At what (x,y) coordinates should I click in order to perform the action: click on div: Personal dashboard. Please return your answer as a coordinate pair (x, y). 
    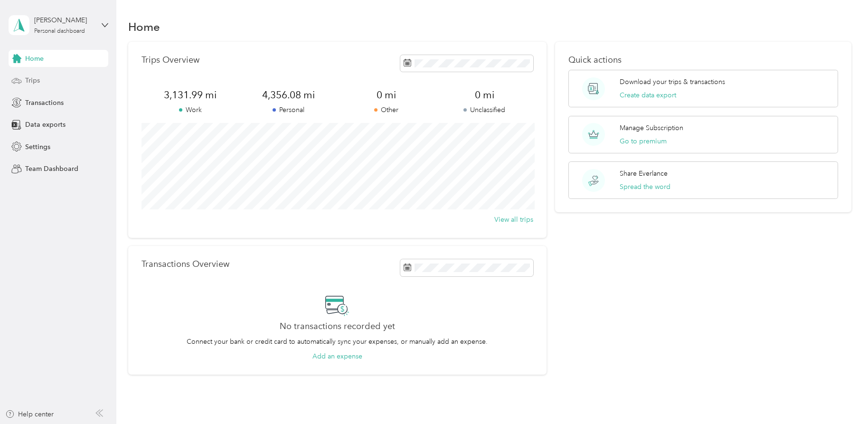
    Looking at the image, I should click on (59, 31).